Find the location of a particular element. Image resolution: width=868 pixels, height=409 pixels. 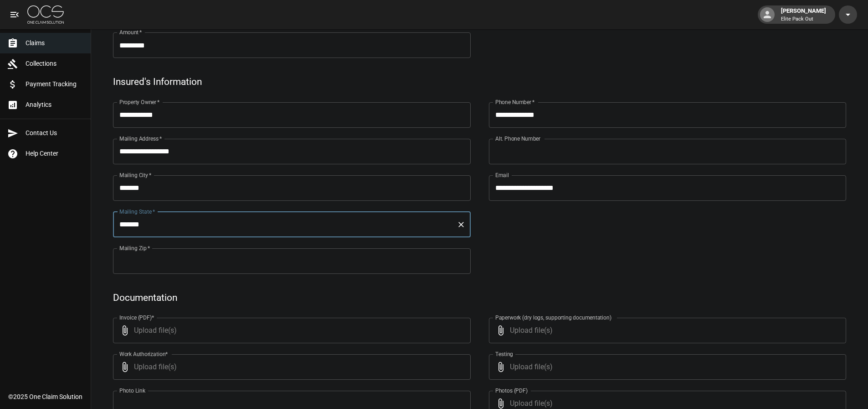

span: Analytics is located at coordinates (54, 105).